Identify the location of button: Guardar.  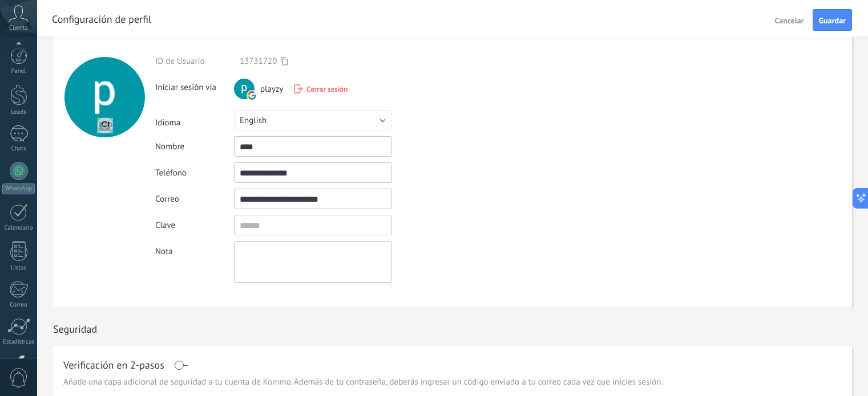
(832, 20).